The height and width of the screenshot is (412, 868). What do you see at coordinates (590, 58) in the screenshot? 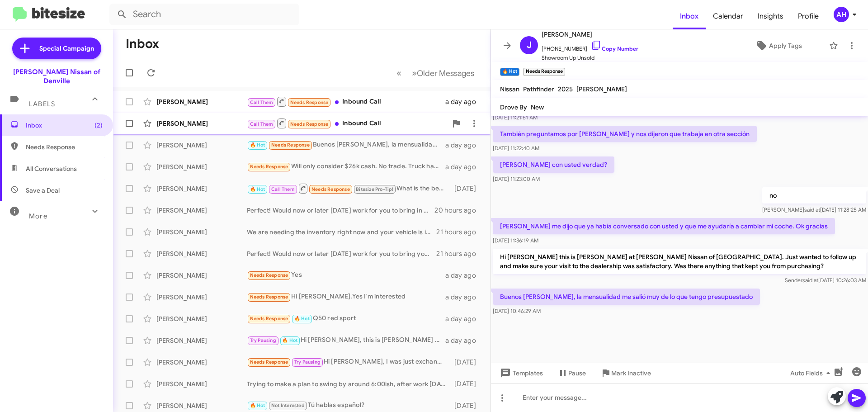
I see `span: Showroom Up Unsold` at bounding box center [590, 58].